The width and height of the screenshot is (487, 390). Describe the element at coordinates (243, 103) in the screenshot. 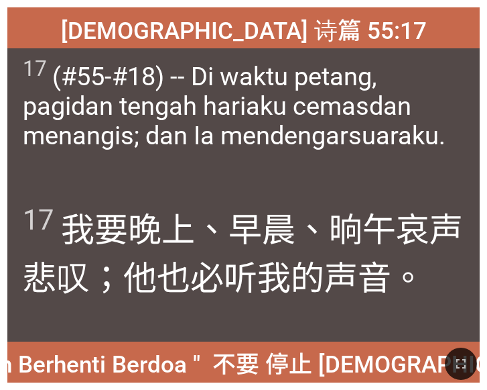

I see `span: (#55-#18) -- Di waktu petang` at that location.